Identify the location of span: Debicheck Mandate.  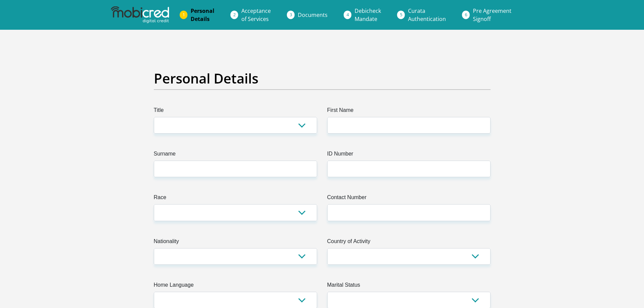
(368, 15).